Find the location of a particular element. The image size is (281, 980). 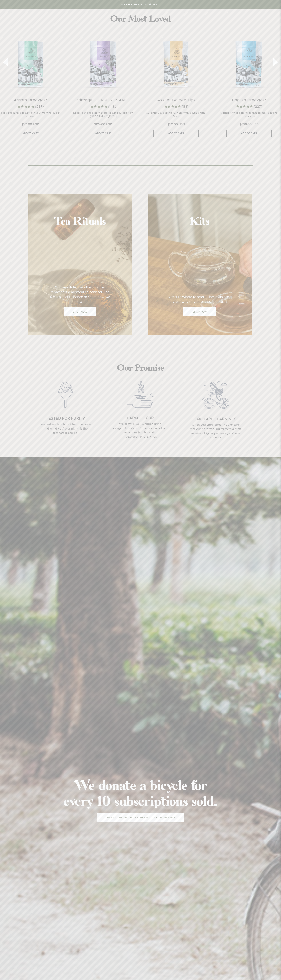

h5: farm-to-cup is located at coordinates (140, 418).